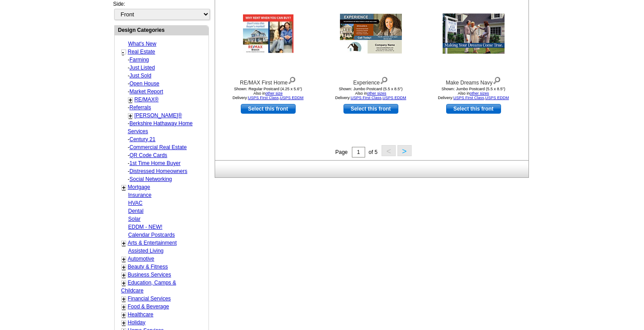 The width and height of the screenshot is (644, 330). I want to click on a: Education, Camps & Childcare, so click(149, 287).